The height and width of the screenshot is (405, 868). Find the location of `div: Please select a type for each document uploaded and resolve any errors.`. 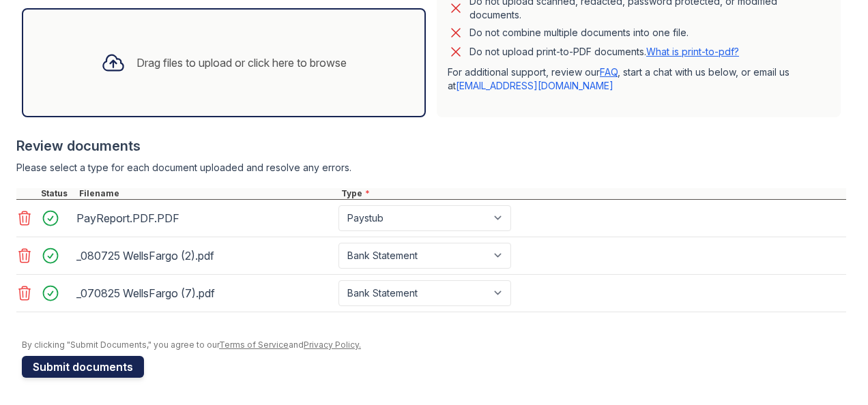

div: Please select a type for each document uploaded and resolve any errors. is located at coordinates (431, 168).